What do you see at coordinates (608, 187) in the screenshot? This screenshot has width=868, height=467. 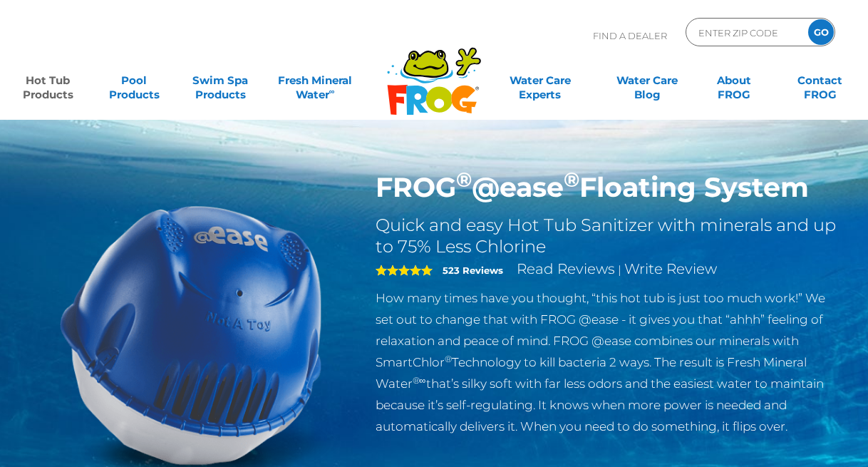 I see `h1: FROG @ease Floating System` at bounding box center [608, 187].